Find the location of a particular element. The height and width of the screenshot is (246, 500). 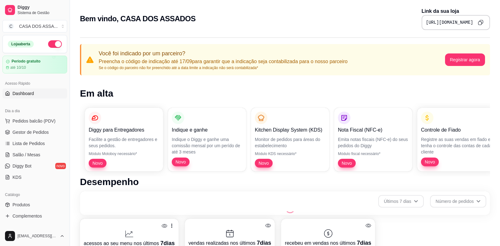

button: Número de pedidos is located at coordinates (458, 201).